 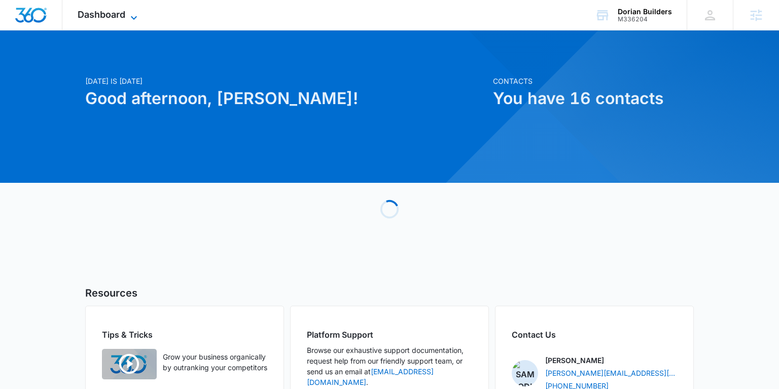 What do you see at coordinates (594, 81) in the screenshot?
I see `p: Contacts` at bounding box center [594, 81].